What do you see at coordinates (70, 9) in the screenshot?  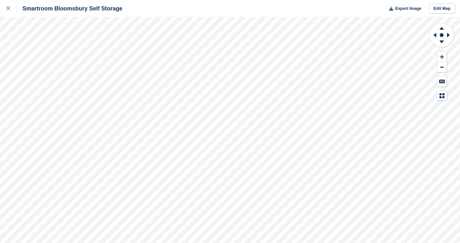 I see `div: Smartroom Bloomsbury Self Storage` at bounding box center [70, 9].